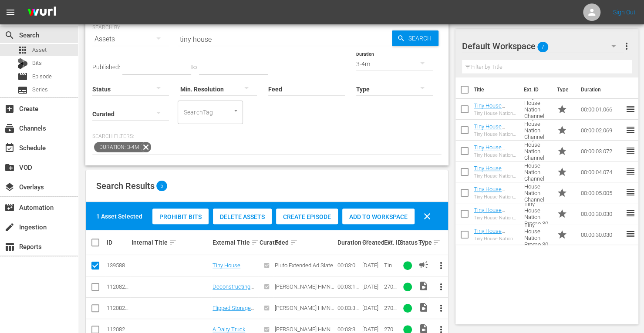  I want to click on div: Default Workspace, so click(543, 46).